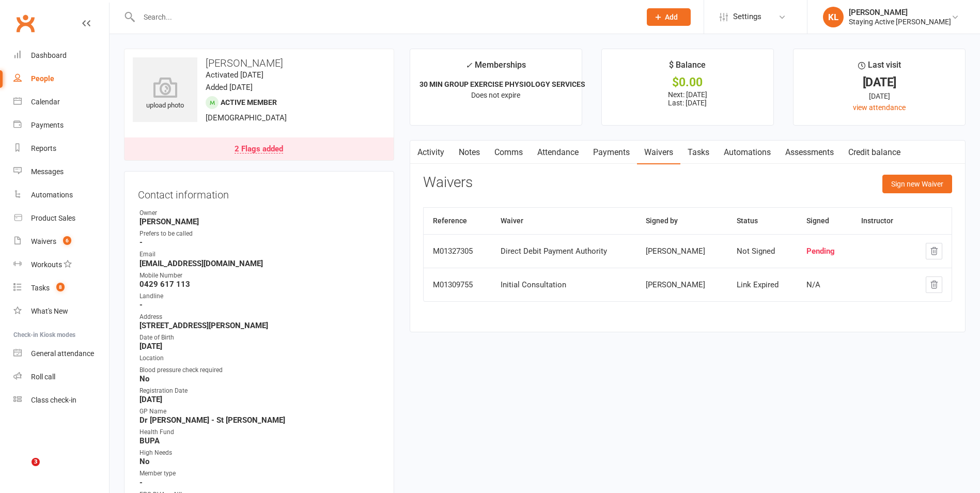  I want to click on div: Mobile Number, so click(260, 276).